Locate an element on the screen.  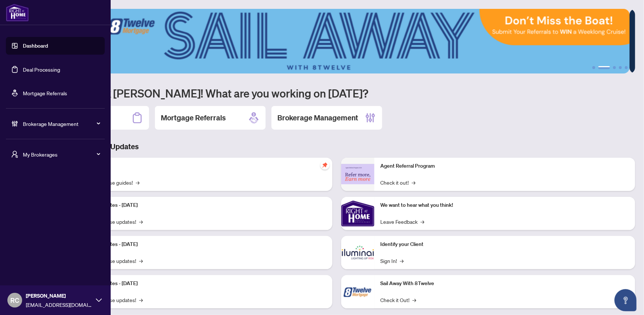
a: Mortgage Referrals is located at coordinates (45, 93).